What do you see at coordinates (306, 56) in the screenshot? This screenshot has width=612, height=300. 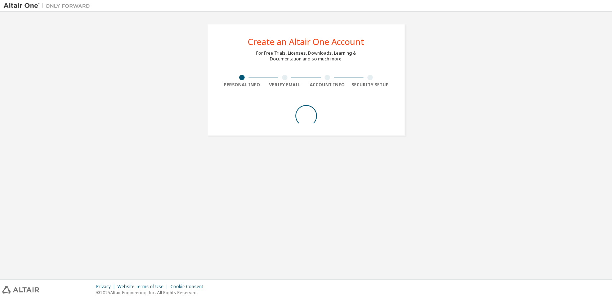 I see `div: For Free Trials, Licenses, Downloads, Learning & Documentation and so much more.` at bounding box center [306, 56].